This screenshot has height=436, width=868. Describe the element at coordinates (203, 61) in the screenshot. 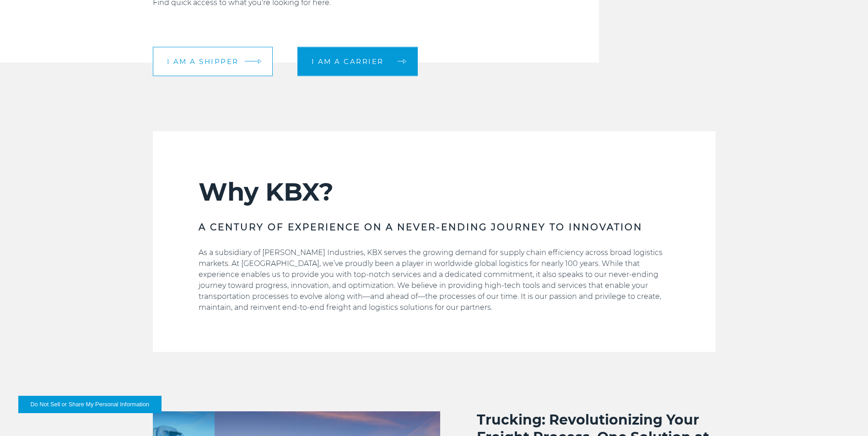

I see `span: I am a shipper` at that location.